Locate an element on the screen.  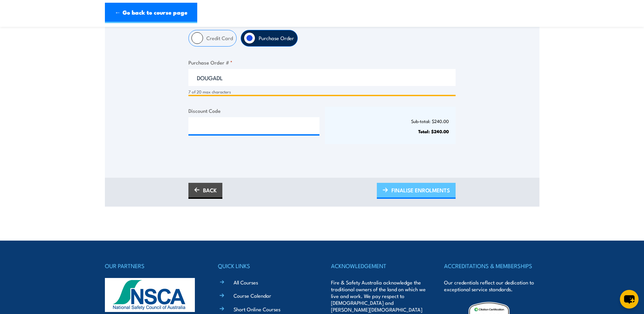
h4: OUR PARTNERS is located at coordinates (153, 266).